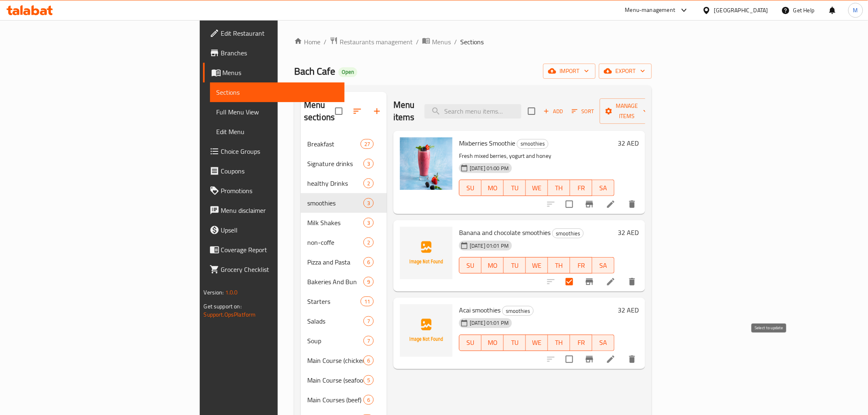  What do you see at coordinates (335, 341) in the screenshot?
I see `div: Soup` at bounding box center [335, 341].